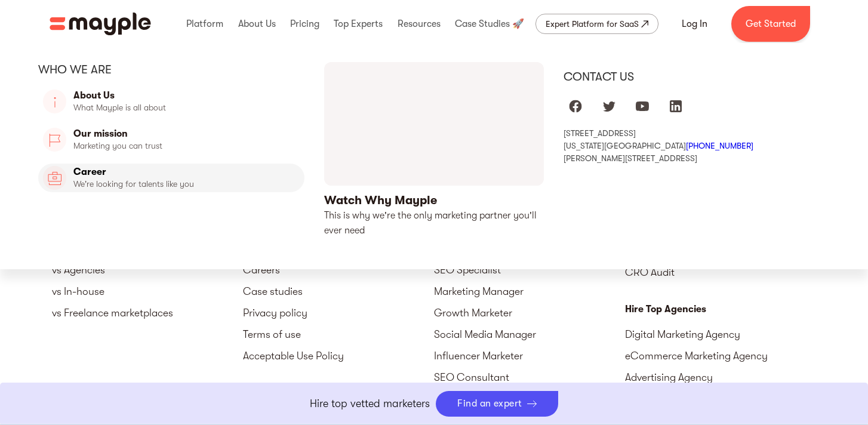 This screenshot has width=868, height=425. Describe the element at coordinates (147, 313) in the screenshot. I see `a: vs Freelance marketplaces` at that location.